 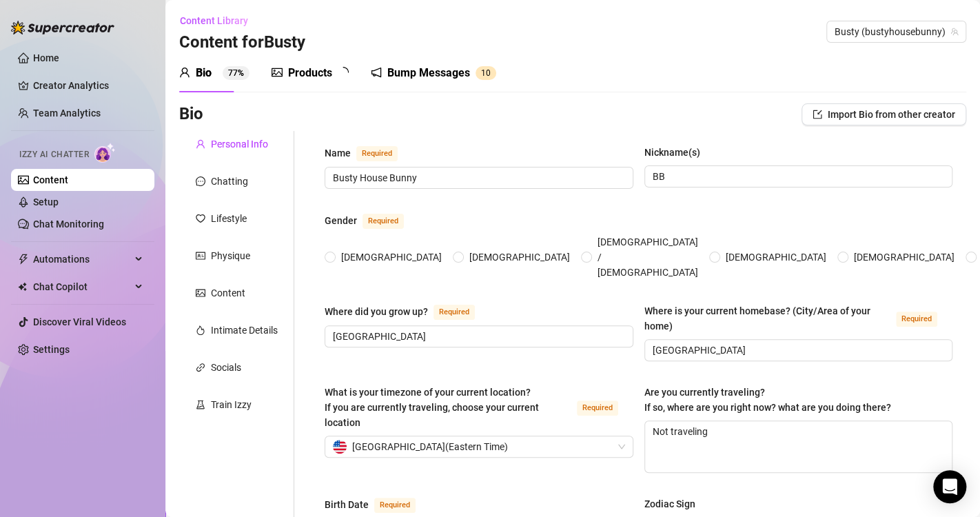 What do you see at coordinates (230, 182) in the screenshot?
I see `div: Chatting` at bounding box center [230, 182].